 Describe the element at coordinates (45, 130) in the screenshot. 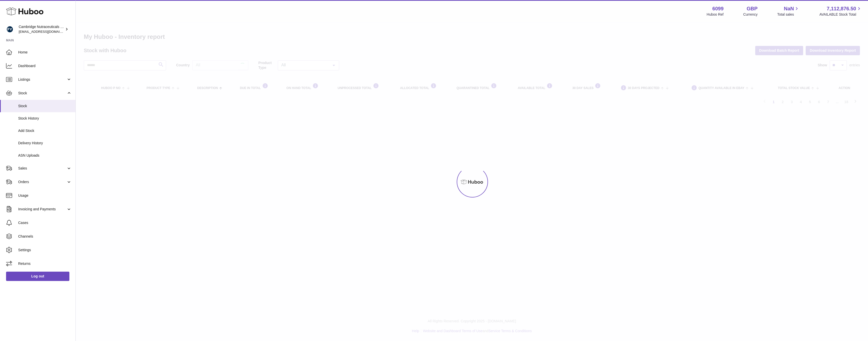

I see `span: Add Stock` at that location.